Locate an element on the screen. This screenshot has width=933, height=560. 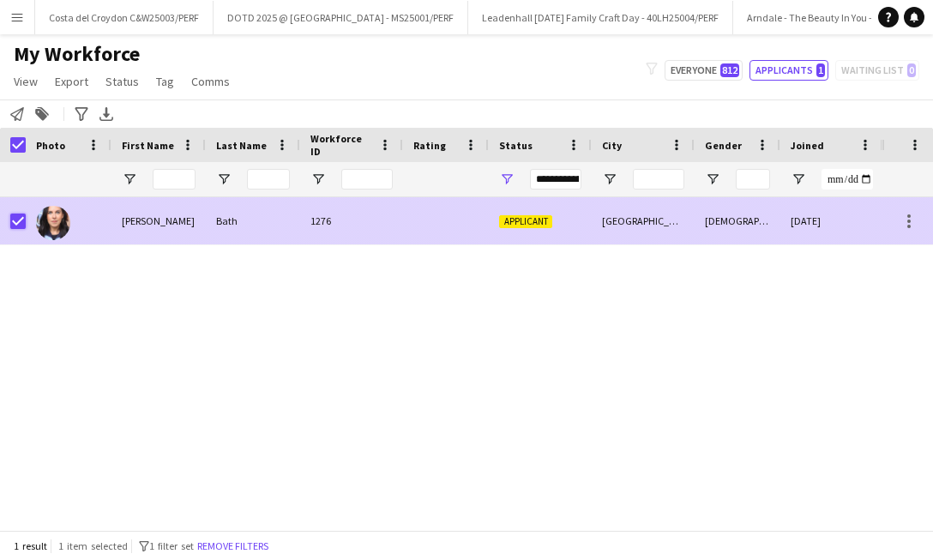
span: View is located at coordinates (25, 81).